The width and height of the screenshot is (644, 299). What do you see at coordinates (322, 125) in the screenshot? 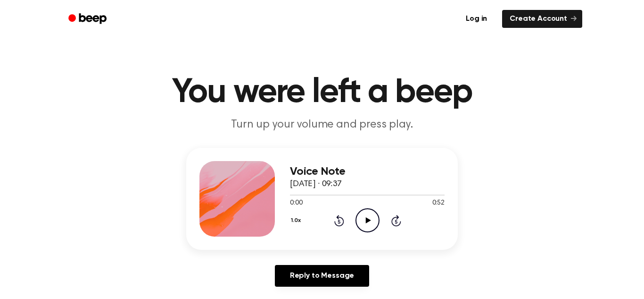
I see `p: Turn up your volume and press play.` at bounding box center [322, 125].